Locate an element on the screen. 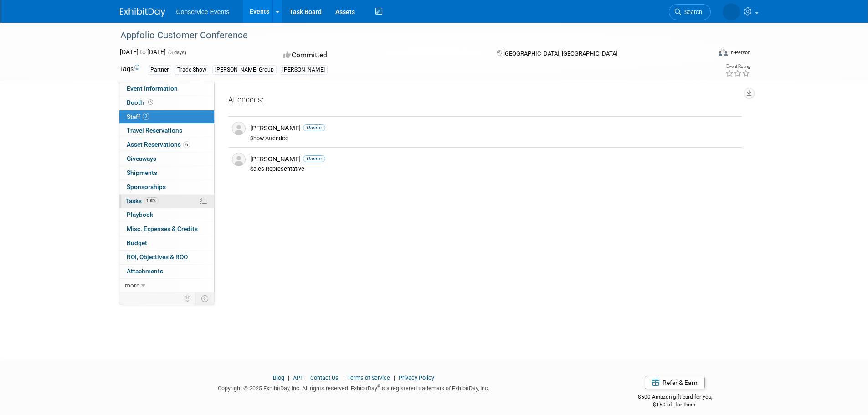 The image size is (868, 415). span: Travel Reservations is located at coordinates (154, 130).